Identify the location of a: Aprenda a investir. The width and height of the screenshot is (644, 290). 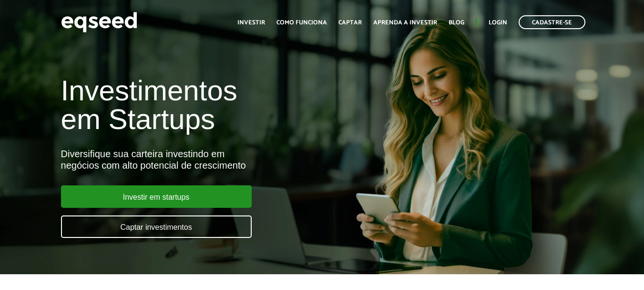
(405, 22).